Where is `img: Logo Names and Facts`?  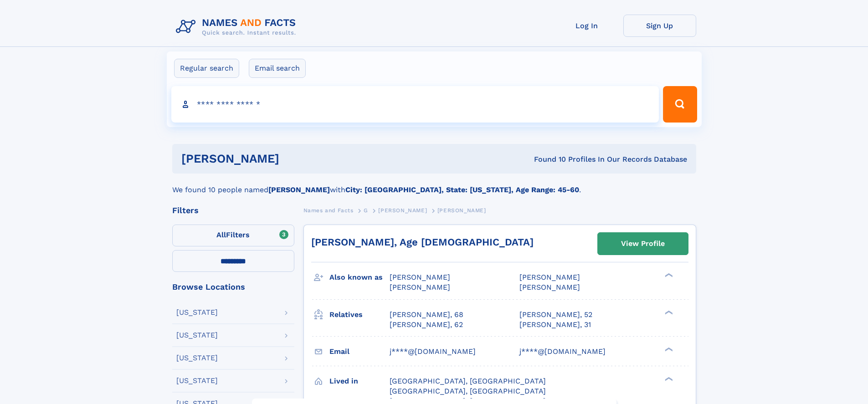
img: Logo Names and Facts is located at coordinates (238, 27).